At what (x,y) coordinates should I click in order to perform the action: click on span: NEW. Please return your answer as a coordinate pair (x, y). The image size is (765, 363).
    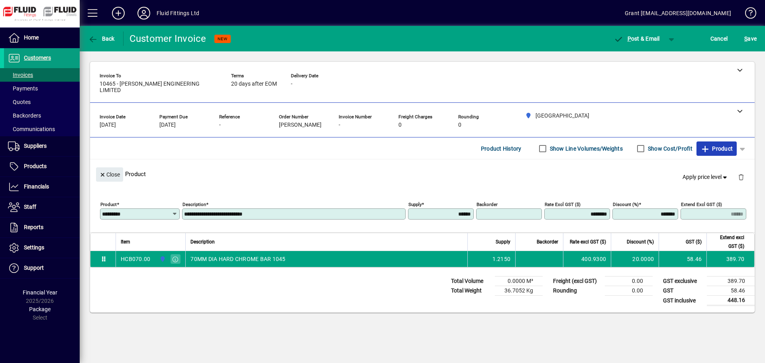
    Looking at the image, I should click on (222, 39).